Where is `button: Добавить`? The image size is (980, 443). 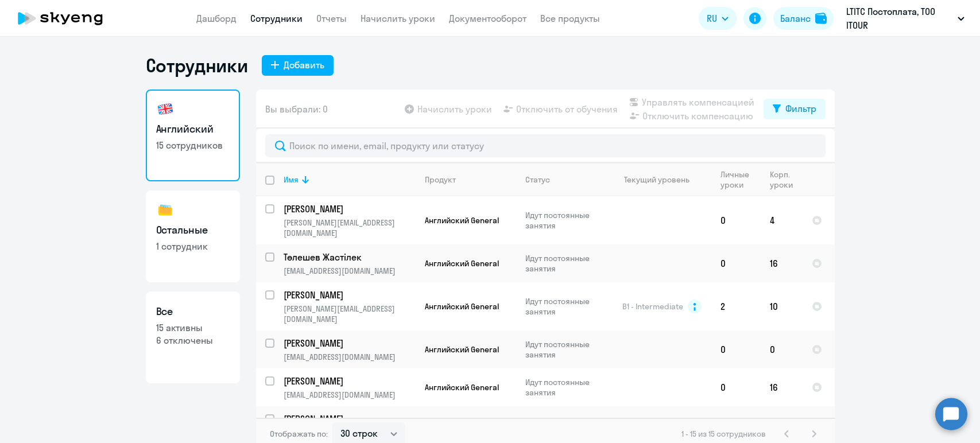 button: Добавить is located at coordinates (297, 65).